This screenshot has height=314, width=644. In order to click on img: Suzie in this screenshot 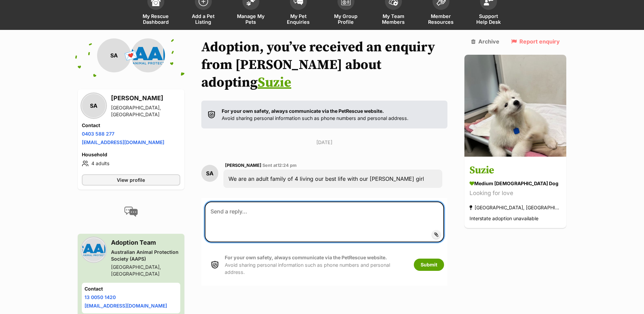, I will do `click(515, 106)`.